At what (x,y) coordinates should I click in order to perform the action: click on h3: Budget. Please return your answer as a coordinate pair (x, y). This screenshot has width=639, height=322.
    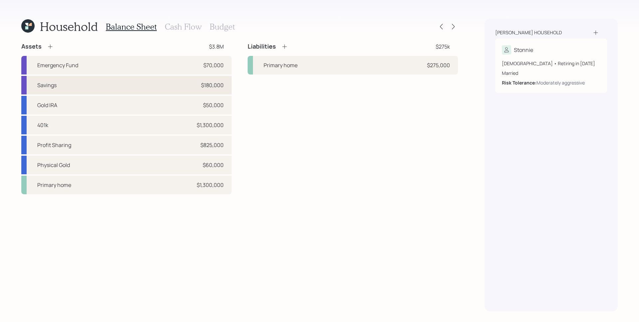
    Looking at the image, I should click on (222, 27).